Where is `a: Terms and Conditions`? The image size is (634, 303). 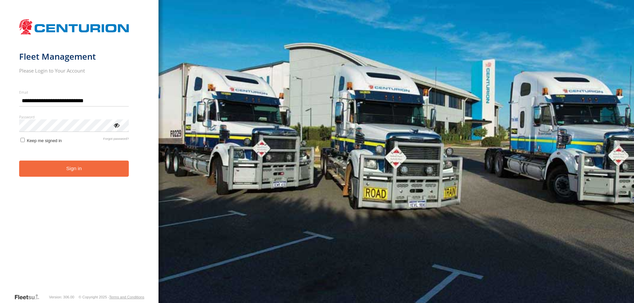 a: Terms and Conditions is located at coordinates (127, 297).